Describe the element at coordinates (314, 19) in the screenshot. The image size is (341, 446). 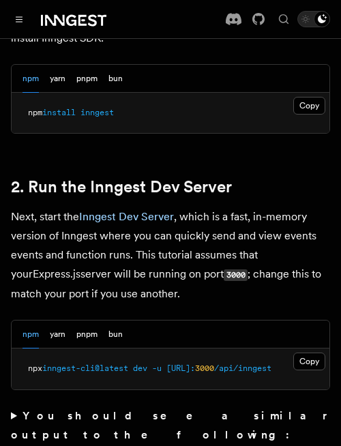
I see `button: Toggle dark mode` at that location.